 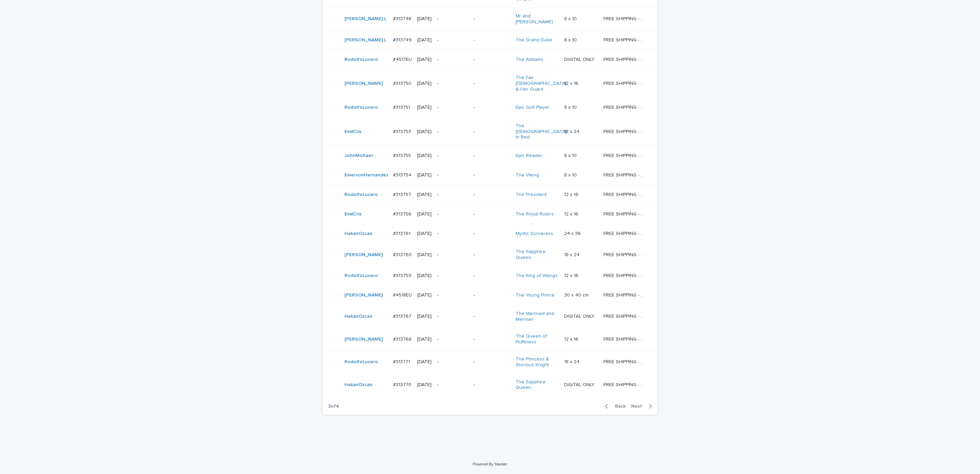 I want to click on button: Next, so click(x=643, y=406).